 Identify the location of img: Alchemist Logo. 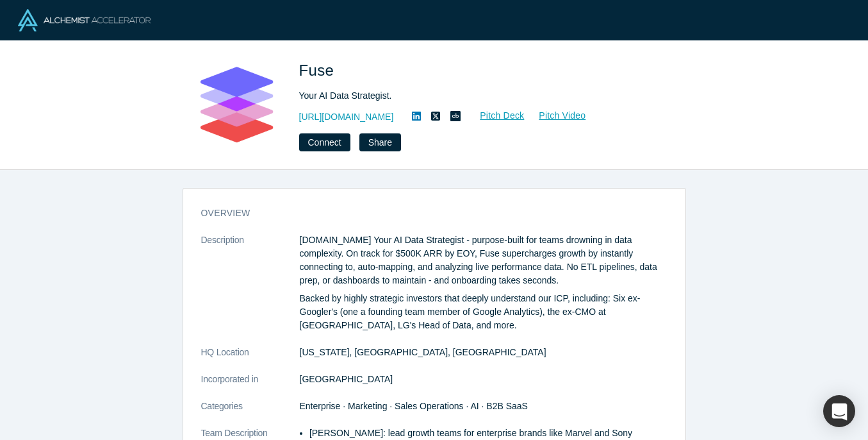
(84, 20).